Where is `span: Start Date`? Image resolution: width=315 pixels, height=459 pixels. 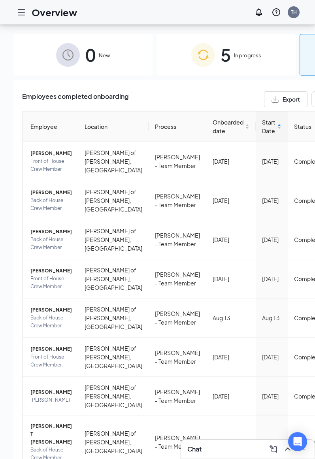
span: Start Date is located at coordinates (269, 126).